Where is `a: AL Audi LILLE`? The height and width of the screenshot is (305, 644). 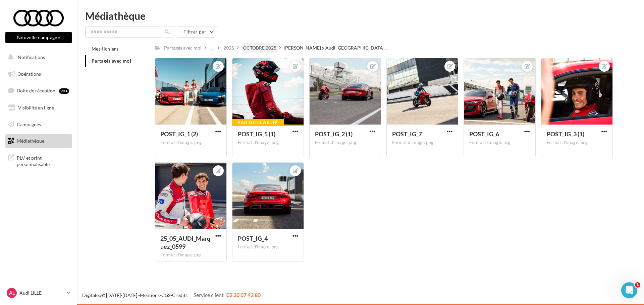
a: AL Audi LILLE is located at coordinates (39, 293).